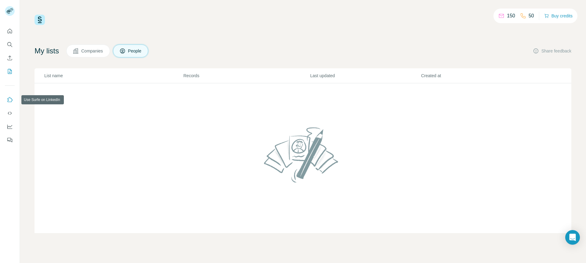 This screenshot has width=586, height=263. What do you see at coordinates (113, 76) in the screenshot?
I see `p: List name` at bounding box center [113, 76].